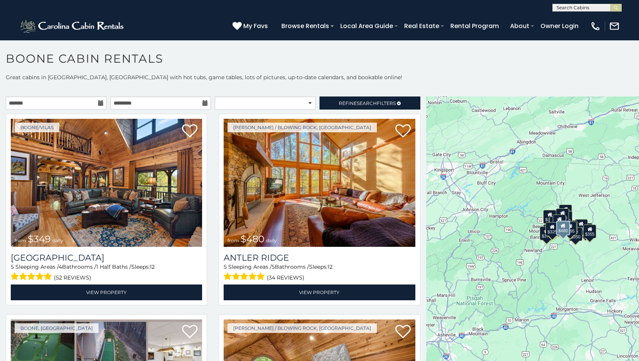 The image size is (639, 361). I want to click on img: 1714397585_thumbnail.jpeg, so click(319, 183).